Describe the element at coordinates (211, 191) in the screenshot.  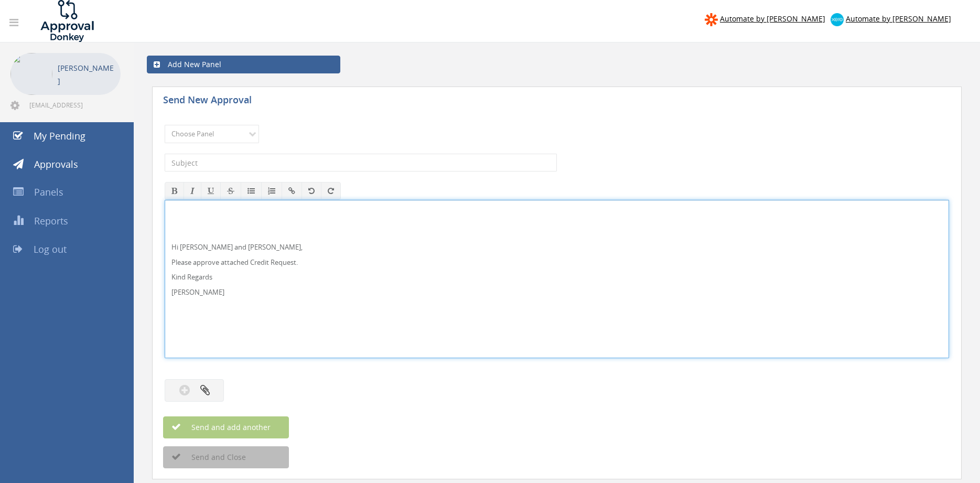
I see `button: Underline` at that location.